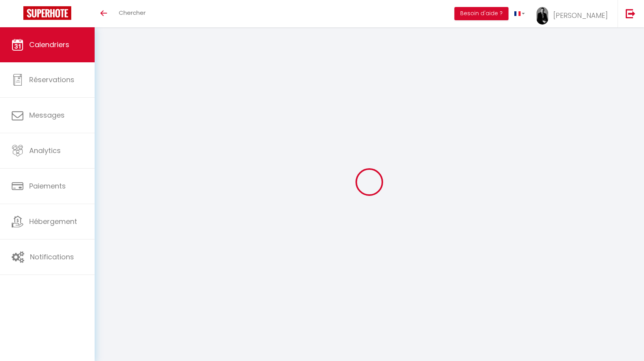 This screenshot has width=644, height=361. Describe the element at coordinates (47, 13) in the screenshot. I see `img: Super Booking` at that location.